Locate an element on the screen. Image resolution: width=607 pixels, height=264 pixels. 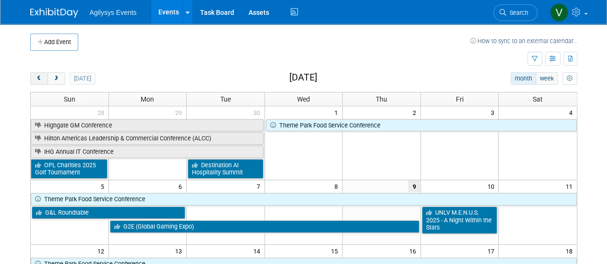
span: 5 is located at coordinates (104, 186).